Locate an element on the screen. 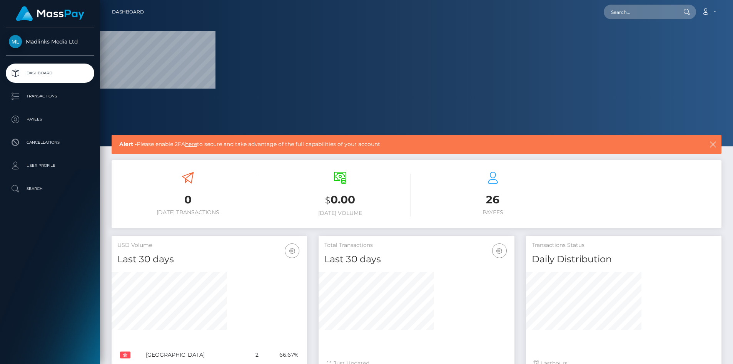 Image resolution: width=733 pixels, height=364 pixels. p: Transactions is located at coordinates (50, 96).